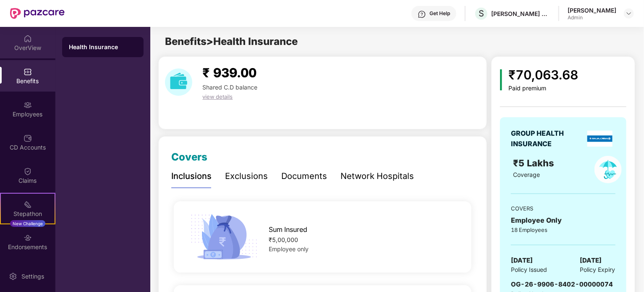 The width and height of the screenshot is (644, 292). What do you see at coordinates (544, 75) in the screenshot?
I see `div: ₹70,063.68` at bounding box center [544, 75].